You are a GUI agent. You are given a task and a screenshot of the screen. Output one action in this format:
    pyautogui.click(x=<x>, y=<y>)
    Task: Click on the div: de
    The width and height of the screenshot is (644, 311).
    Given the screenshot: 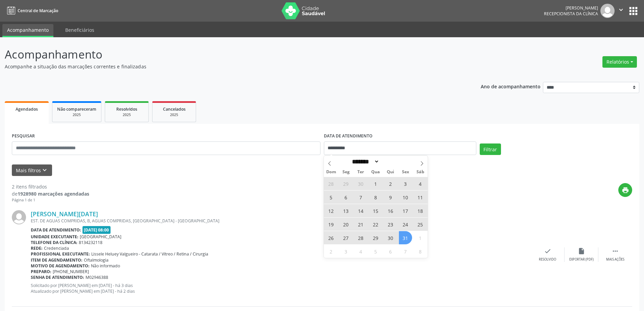 What is the action you would take?
    pyautogui.click(x=50, y=194)
    